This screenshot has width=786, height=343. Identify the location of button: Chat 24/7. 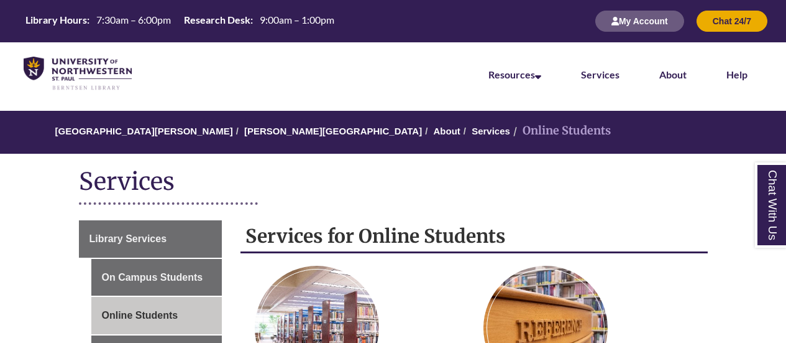
(732, 21).